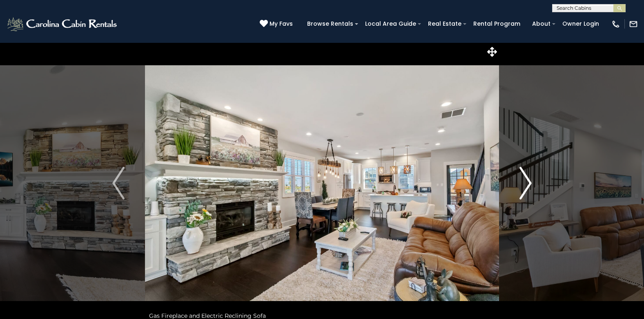 This screenshot has height=319, width=644. What do you see at coordinates (281, 23) in the screenshot?
I see `span: My Favs` at bounding box center [281, 23].